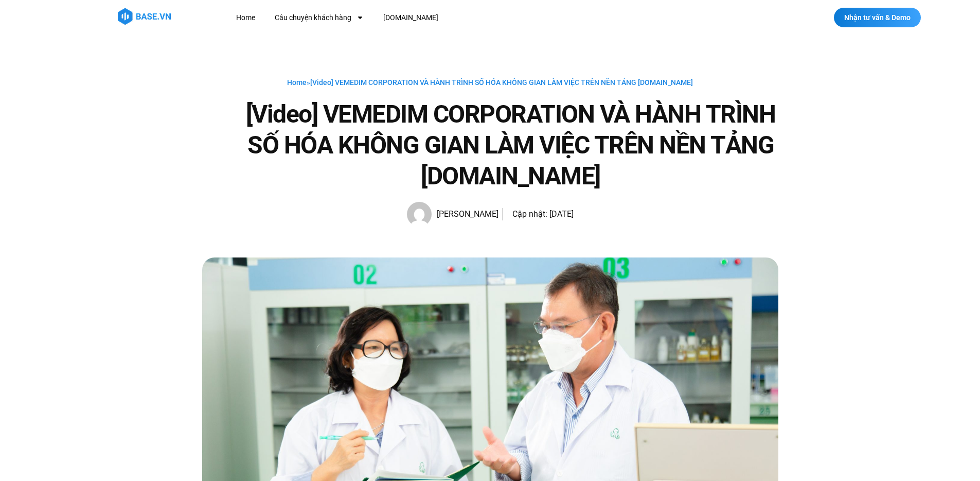 This screenshot has height=481, width=980. Describe the element at coordinates (427, 18) in the screenshot. I see `nav: Menu` at that location.